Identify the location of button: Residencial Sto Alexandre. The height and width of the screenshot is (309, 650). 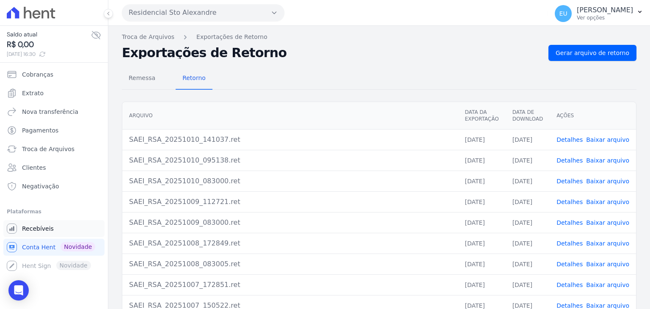
(203, 13).